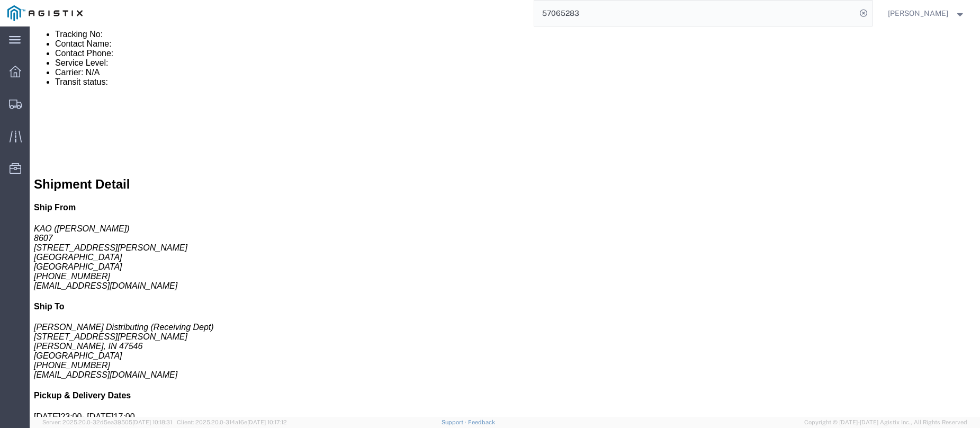 Image resolution: width=980 pixels, height=428 pixels. I want to click on a: Support, so click(455, 422).